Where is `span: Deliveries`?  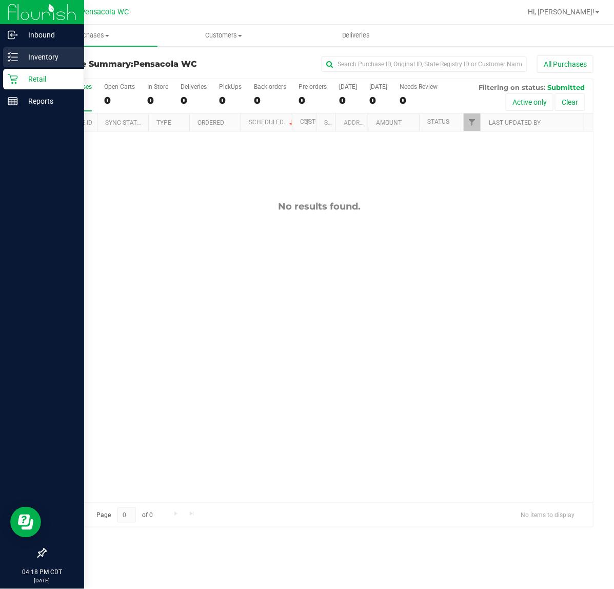
span: Deliveries is located at coordinates (356, 35).